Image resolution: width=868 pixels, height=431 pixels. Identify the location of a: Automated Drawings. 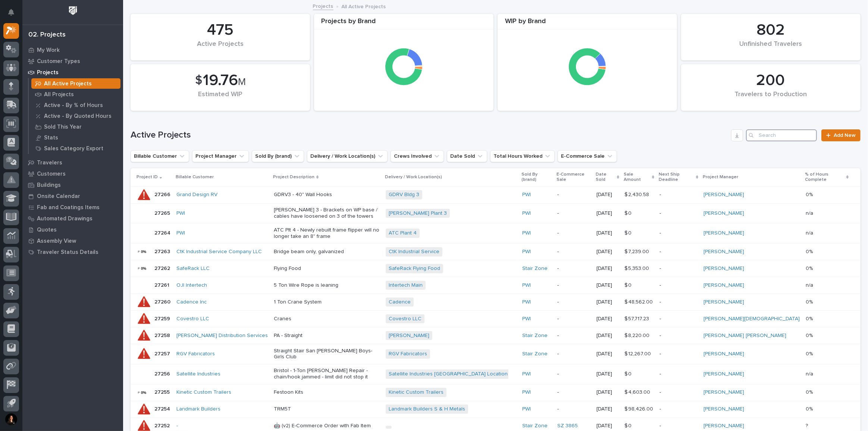
(73, 219).